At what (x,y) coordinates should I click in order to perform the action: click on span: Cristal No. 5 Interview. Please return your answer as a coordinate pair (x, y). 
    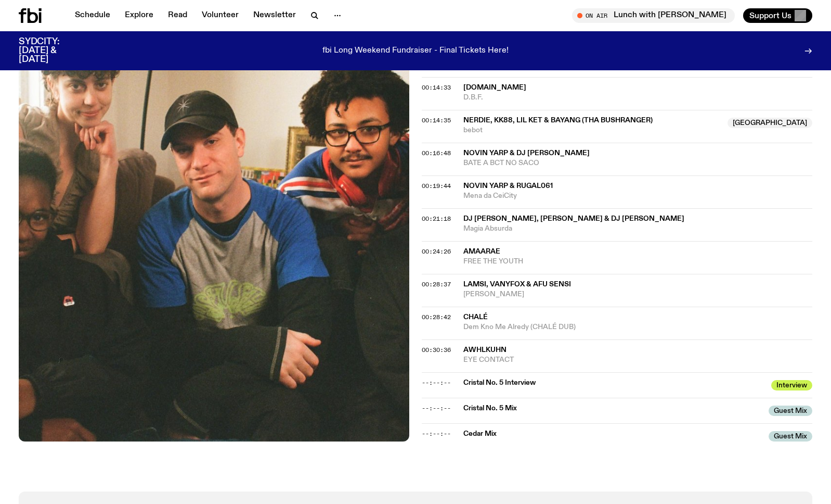
    Looking at the image, I should click on (614, 382).